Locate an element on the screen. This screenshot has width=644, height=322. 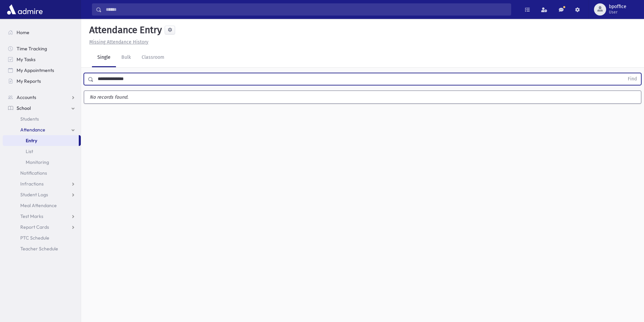
span: bpoffice is located at coordinates (618, 7).